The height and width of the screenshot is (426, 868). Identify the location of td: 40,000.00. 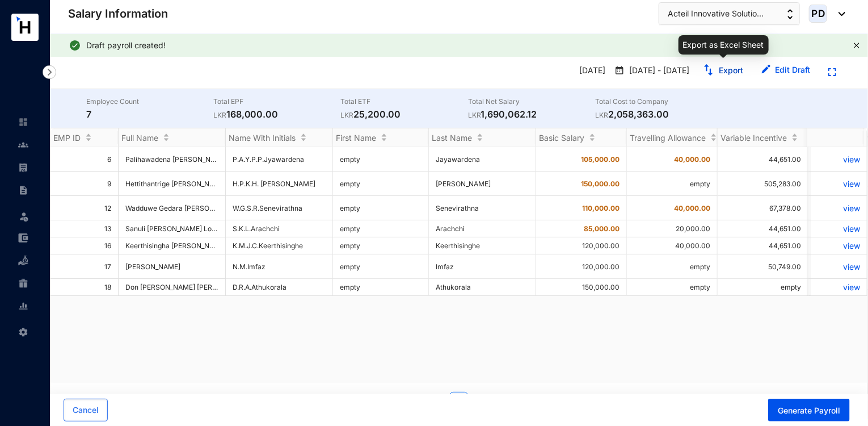
(673, 246).